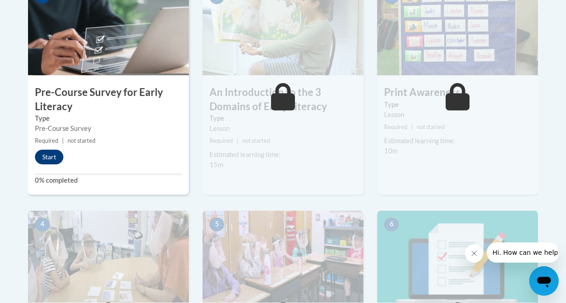 The image size is (566, 303). What do you see at coordinates (458, 92) in the screenshot?
I see `h3: Print Awareness` at bounding box center [458, 92].